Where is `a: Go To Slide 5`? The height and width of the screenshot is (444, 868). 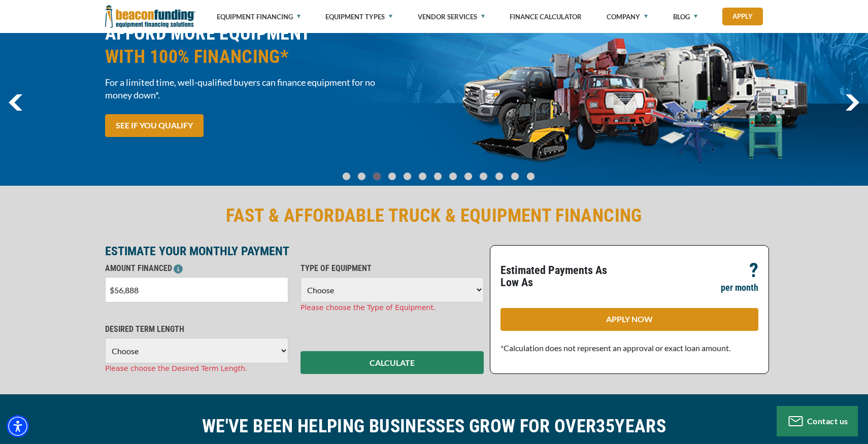
a: Go To Slide 5 is located at coordinates (423, 176).